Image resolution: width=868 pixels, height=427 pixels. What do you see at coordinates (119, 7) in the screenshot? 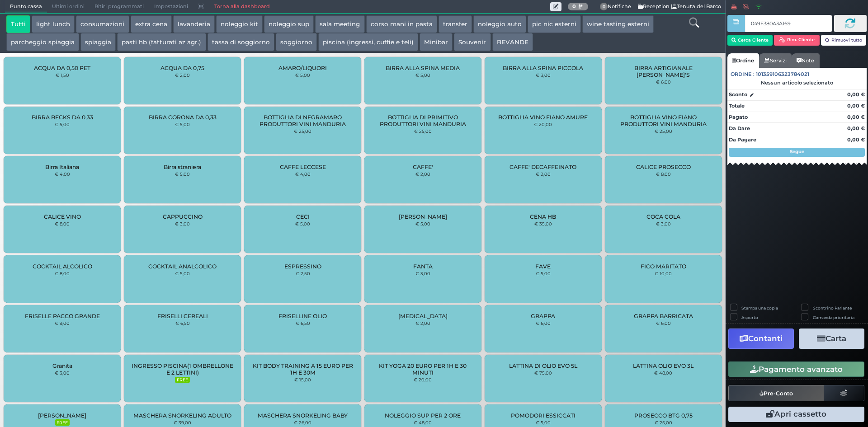
I see `span: Ritiri programmati` at bounding box center [119, 7].